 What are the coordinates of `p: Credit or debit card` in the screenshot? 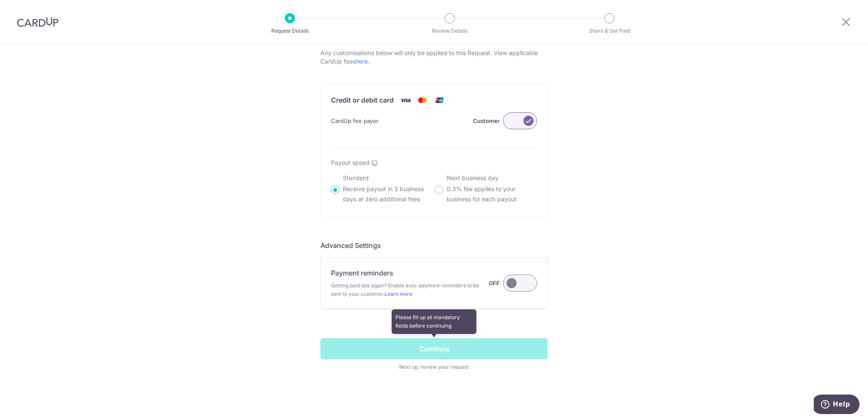 It's located at (362, 100).